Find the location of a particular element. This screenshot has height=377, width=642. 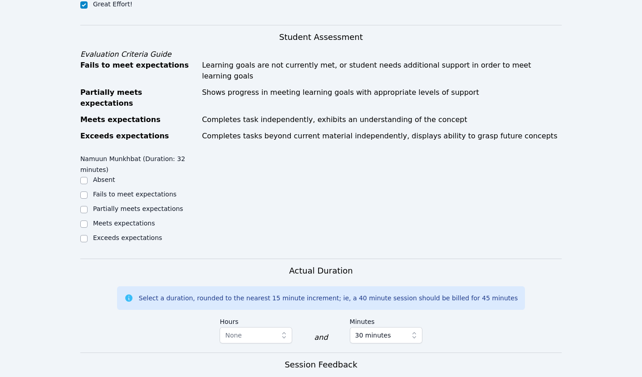

div: Select a duration, rounded to the nearest 15 minute increment; ie, a 40 minute session should be ... is located at coordinates (328, 298).